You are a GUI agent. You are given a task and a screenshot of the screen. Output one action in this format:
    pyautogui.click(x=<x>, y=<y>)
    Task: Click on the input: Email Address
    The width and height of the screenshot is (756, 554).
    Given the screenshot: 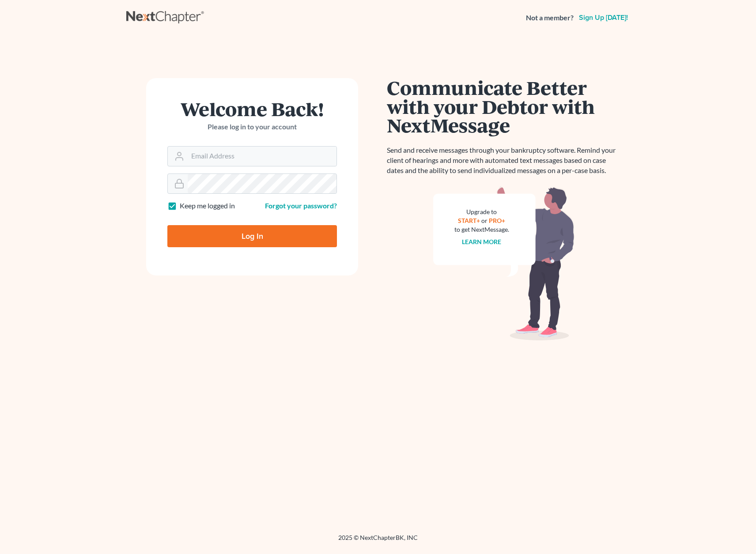 What is the action you would take?
    pyautogui.click(x=262, y=156)
    